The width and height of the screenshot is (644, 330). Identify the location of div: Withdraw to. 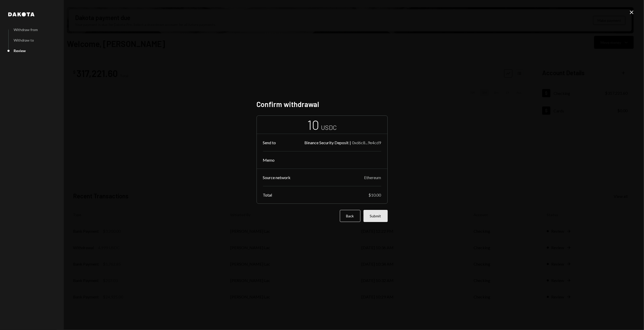
(24, 40).